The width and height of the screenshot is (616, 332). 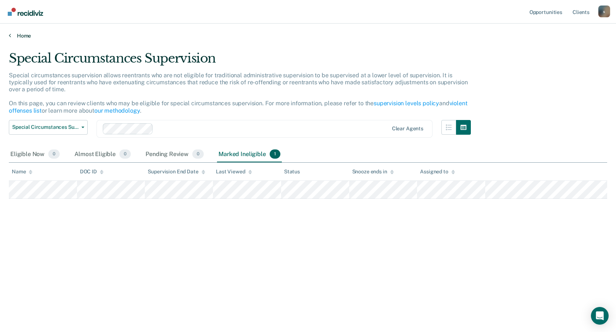 I want to click on a: violent offenses list, so click(x=238, y=107).